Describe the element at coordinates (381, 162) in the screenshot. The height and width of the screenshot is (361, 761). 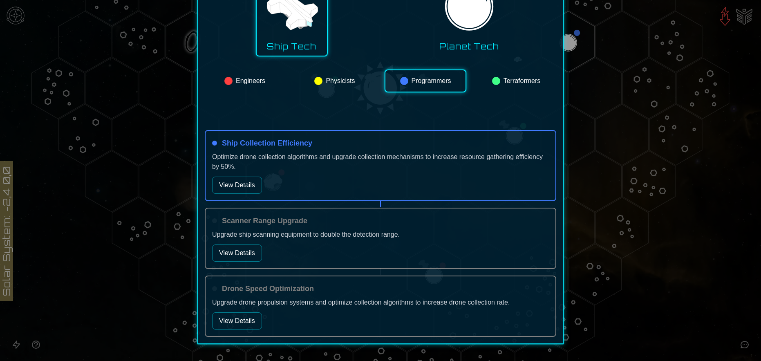
I see `p: Optimize drone collection algorithms and upgrade collection mechanisms to increase resource gathe...` at that location.